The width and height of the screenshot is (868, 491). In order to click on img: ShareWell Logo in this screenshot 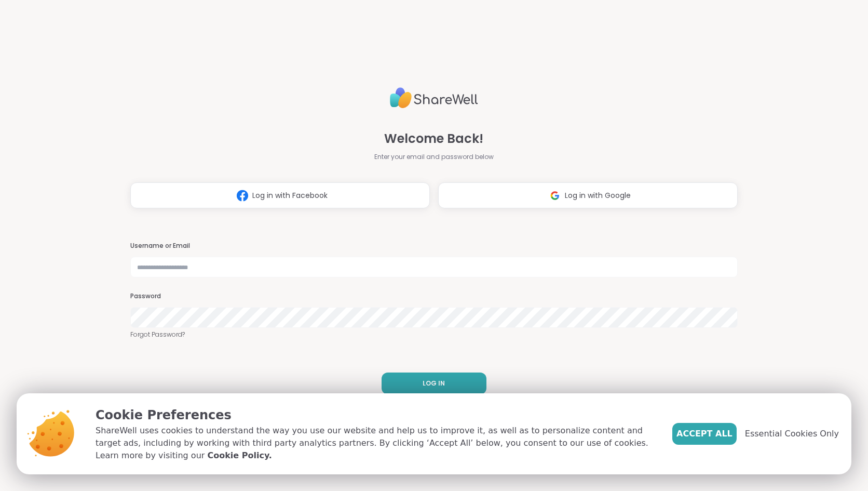, I will do `click(434, 97)`.